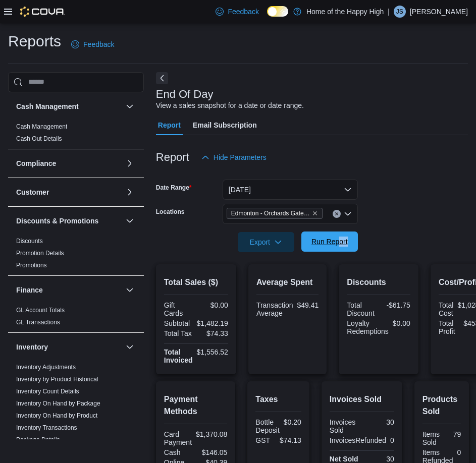 The width and height of the screenshot is (476, 463). Describe the element at coordinates (196, 282) in the screenshot. I see `h2: Total Sales ($)` at that location.